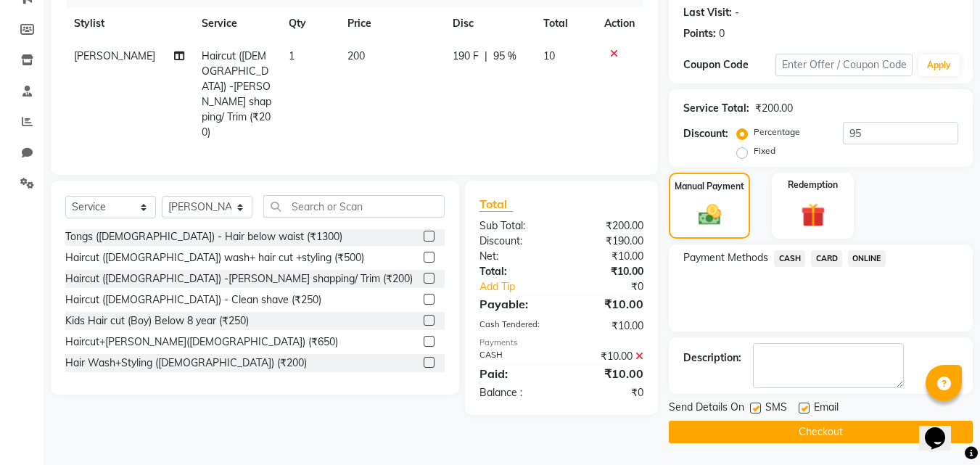  Describe the element at coordinates (827, 408) in the screenshot. I see `span: Email` at that location.